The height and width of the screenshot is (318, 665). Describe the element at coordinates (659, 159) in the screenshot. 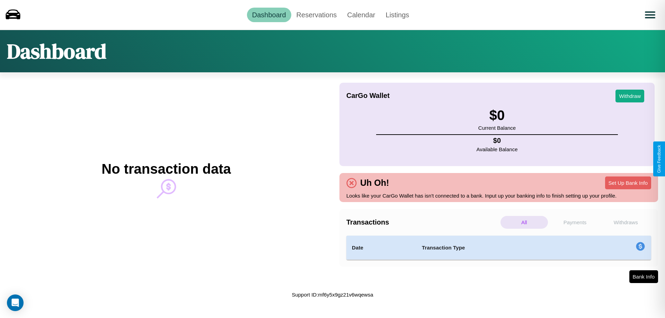

I see `div: Give Feedback` at that location.